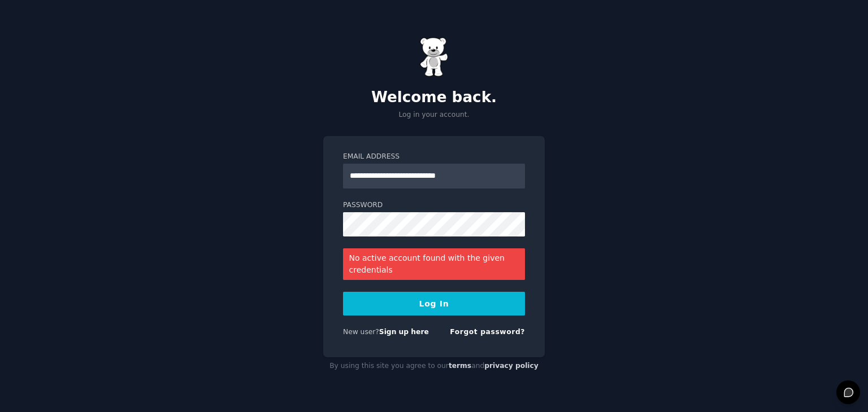 This screenshot has width=868, height=412. Describe the element at coordinates (434, 367) in the screenshot. I see `div: By using this site you agree to our and` at that location.